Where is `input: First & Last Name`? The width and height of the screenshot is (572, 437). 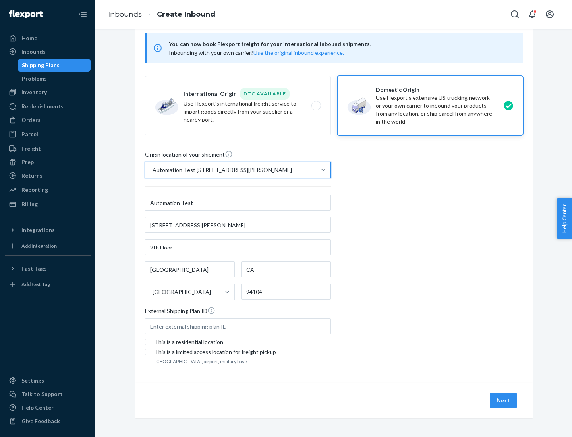
input: First & Last Name is located at coordinates (238, 203).